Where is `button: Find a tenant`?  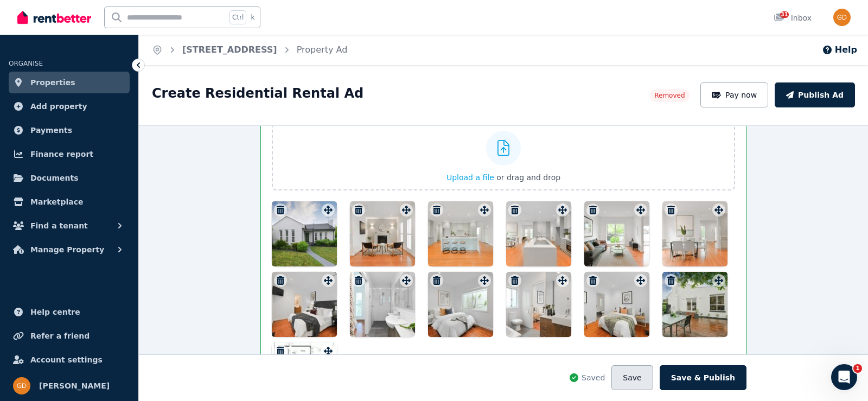
button: Find a tenant is located at coordinates (69, 226).